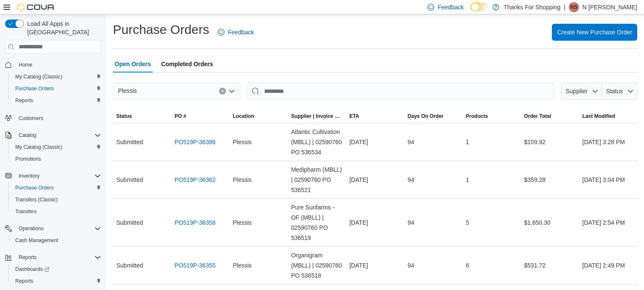  What do you see at coordinates (195, 180) in the screenshot?
I see `a: PO519P-36362` at bounding box center [195, 180].